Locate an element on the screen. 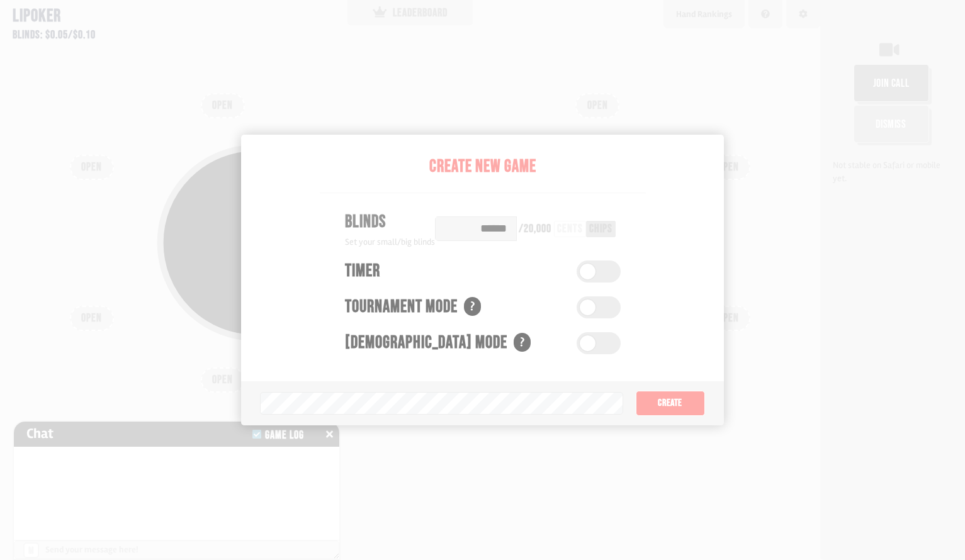 This screenshot has height=560, width=965. button: join call is located at coordinates (891, 83).